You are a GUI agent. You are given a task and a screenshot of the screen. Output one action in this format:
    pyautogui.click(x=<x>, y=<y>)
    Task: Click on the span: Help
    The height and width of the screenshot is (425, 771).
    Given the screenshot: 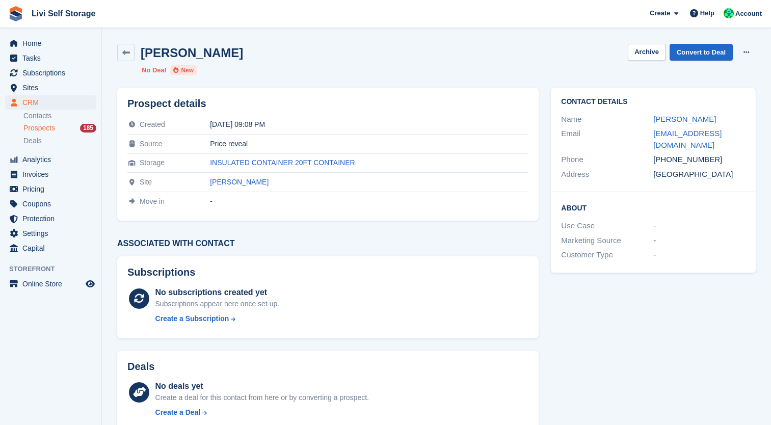 What is the action you would take?
    pyautogui.click(x=707, y=13)
    